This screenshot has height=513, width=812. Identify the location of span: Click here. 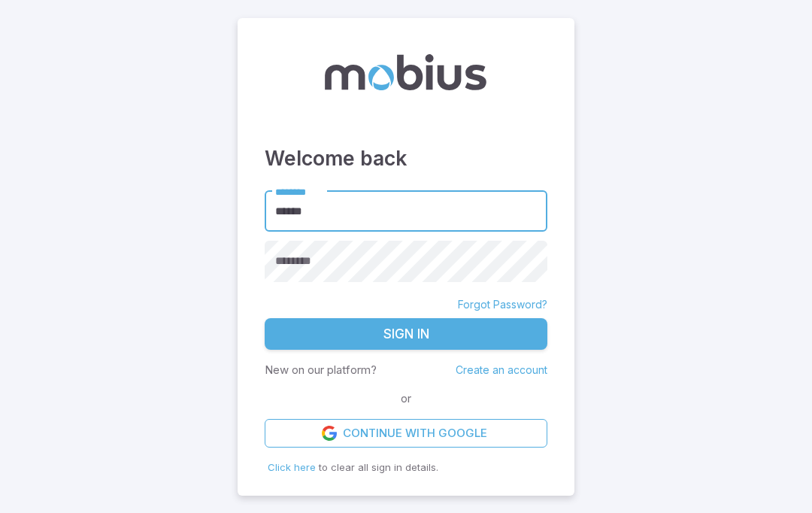
(292, 467).